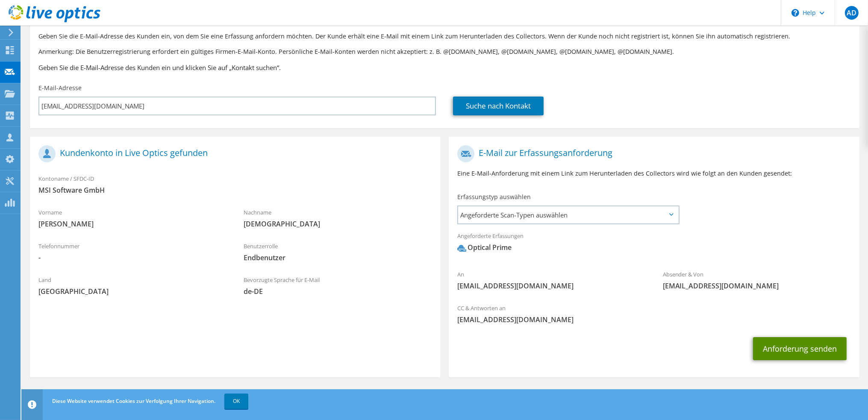  I want to click on div: Vorname, so click(132, 218).